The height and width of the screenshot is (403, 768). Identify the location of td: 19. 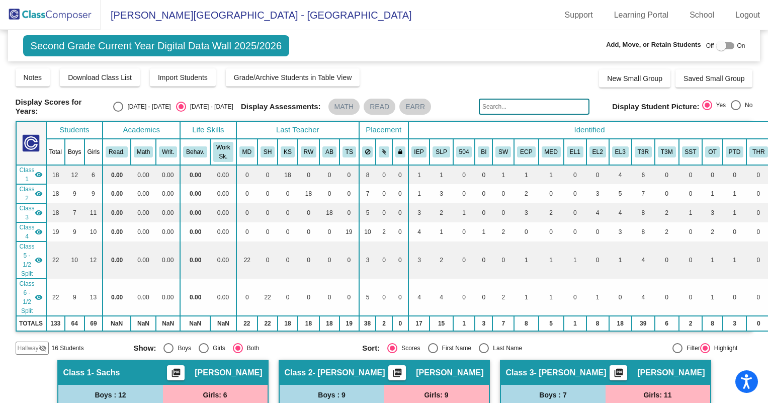
(349, 232).